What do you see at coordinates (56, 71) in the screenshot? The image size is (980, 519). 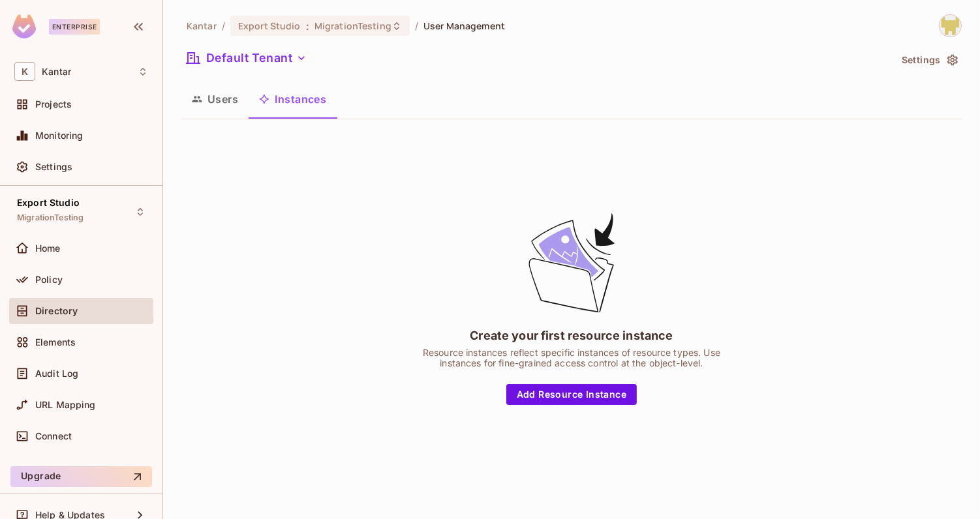 I see `span: Workspace: Kantar` at bounding box center [56, 71].